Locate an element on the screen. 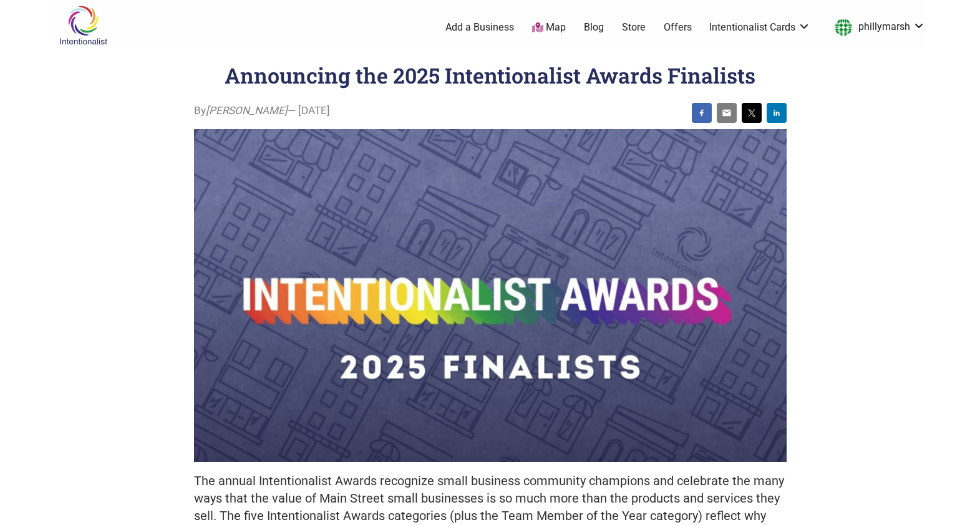 Image resolution: width=980 pixels, height=525 pixels. img: facebook sharing button is located at coordinates (702, 113).